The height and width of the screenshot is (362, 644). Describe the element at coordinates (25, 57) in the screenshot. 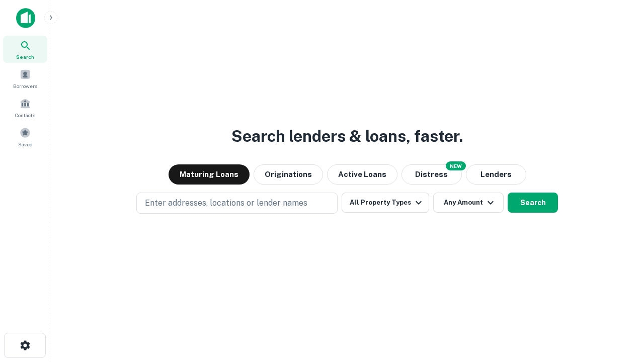

I see `span: Search` at that location.